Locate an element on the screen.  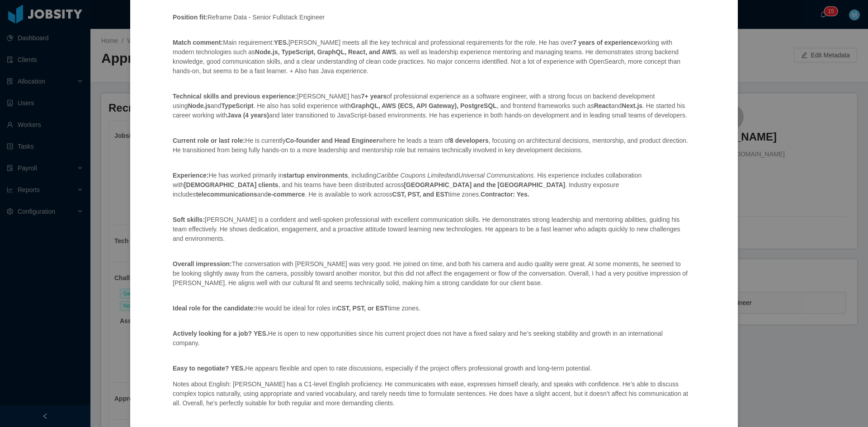
strong: Current role or last role: is located at coordinates (209, 140).